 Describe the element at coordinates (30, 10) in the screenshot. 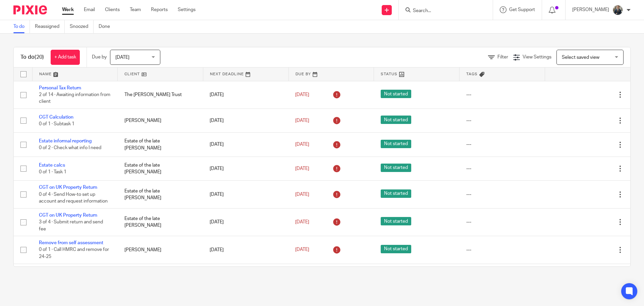

I see `img: Pixie` at that location.